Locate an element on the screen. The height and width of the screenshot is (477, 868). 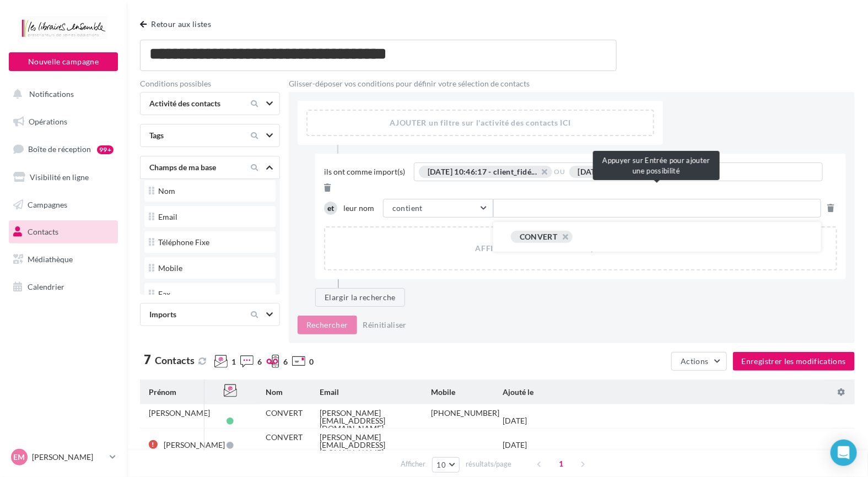
span: Mobile is located at coordinates (443, 391).